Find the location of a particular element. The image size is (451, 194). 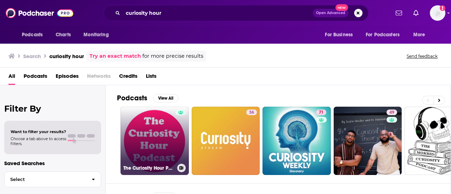

h3: Search is located at coordinates (32, 56).